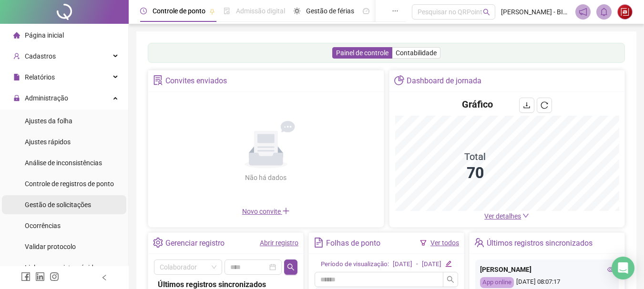 The image size is (644, 289). I want to click on span: facebook, so click(26, 277).